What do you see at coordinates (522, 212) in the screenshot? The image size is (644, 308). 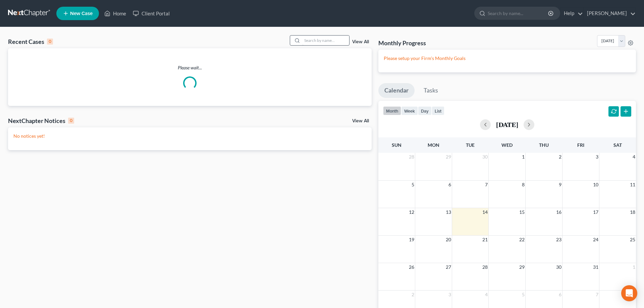 I see `span: 15` at bounding box center [522, 212].